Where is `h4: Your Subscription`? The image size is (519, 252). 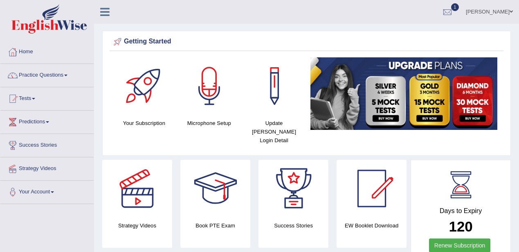 h4: Your Subscription is located at coordinates (144, 123).